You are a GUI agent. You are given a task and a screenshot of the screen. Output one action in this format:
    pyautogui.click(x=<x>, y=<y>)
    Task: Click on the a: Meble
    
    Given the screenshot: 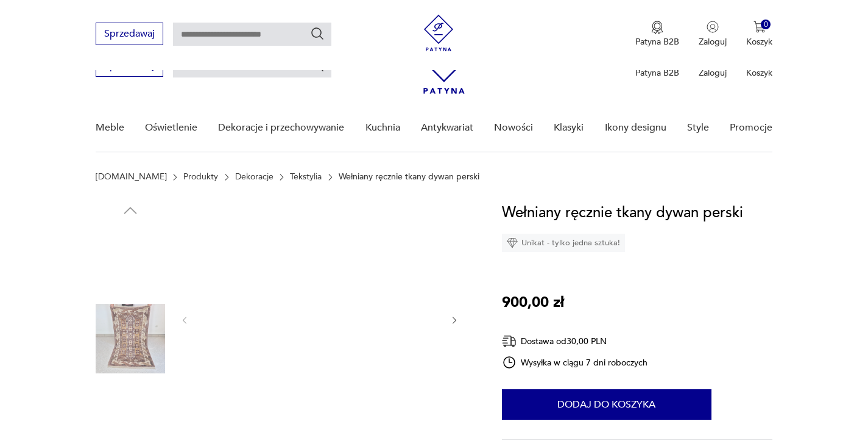 What is the action you would take?
    pyautogui.click(x=110, y=127)
    